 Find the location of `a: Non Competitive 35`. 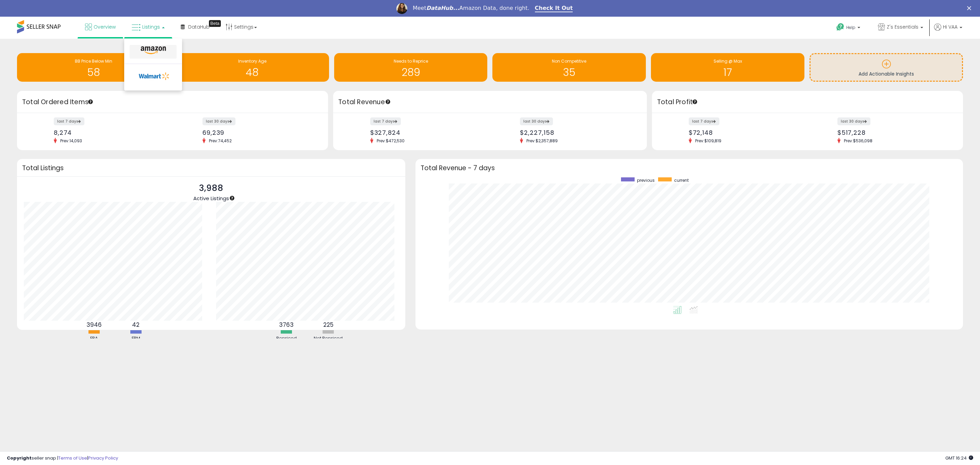

a: Non Competitive 35 is located at coordinates (569, 67).